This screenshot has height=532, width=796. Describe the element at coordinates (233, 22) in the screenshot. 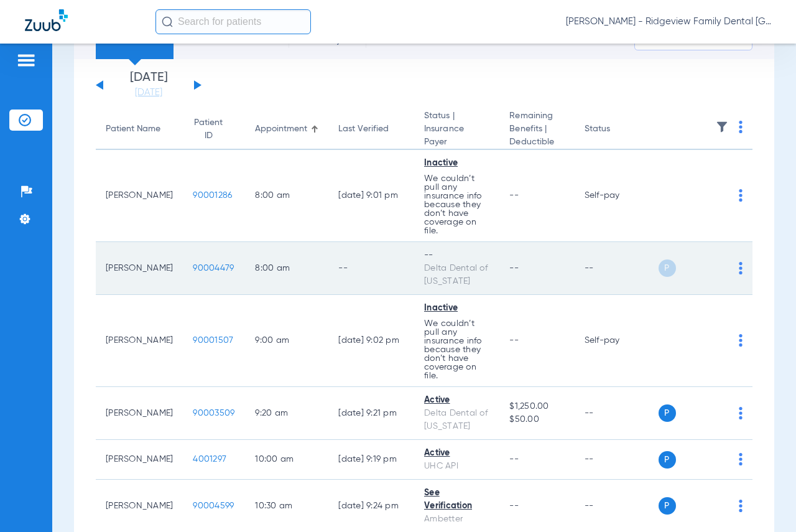

I see `input: Search for patients` at that location.